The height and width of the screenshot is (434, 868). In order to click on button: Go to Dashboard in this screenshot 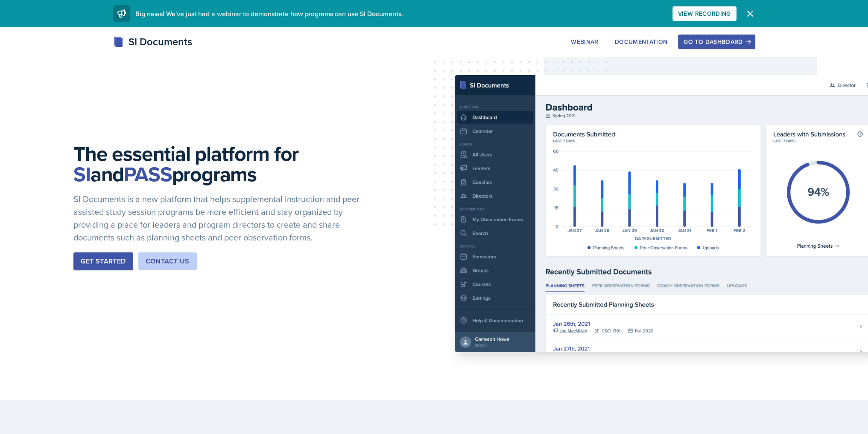, I will do `click(716, 42)`.